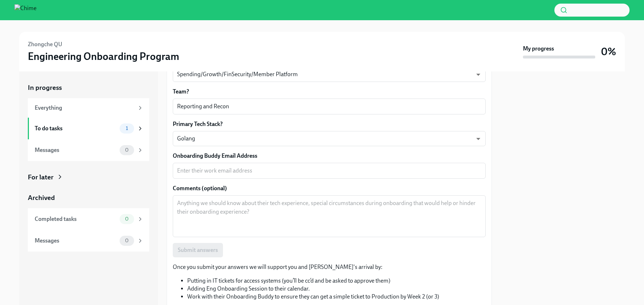 The image size is (644, 305). What do you see at coordinates (329, 107) in the screenshot?
I see `textarea: Reporting and Recon` at bounding box center [329, 107].